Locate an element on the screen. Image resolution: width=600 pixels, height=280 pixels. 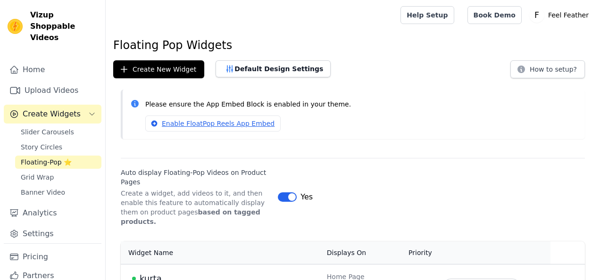
img: Vizup is located at coordinates (15, 26).